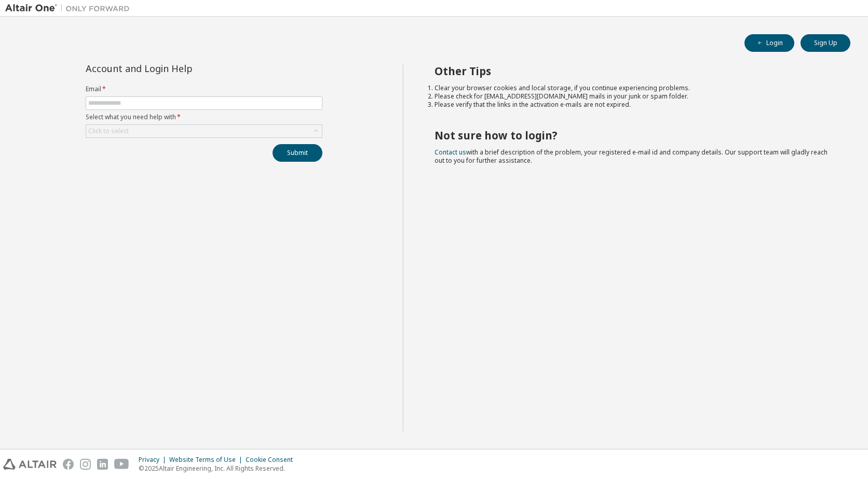 The image size is (868, 479). What do you see at coordinates (634, 71) in the screenshot?
I see `h2: Other Tips` at bounding box center [634, 71].